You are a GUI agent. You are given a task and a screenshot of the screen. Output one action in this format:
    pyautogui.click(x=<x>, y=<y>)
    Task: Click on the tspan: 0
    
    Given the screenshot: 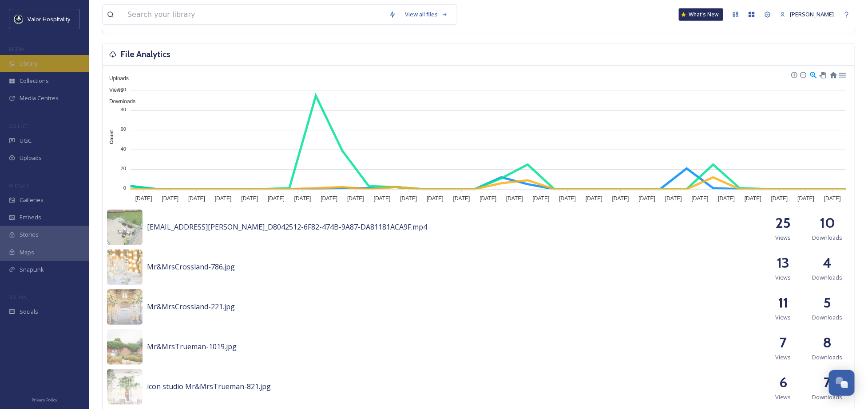 What is the action you would take?
    pyautogui.click(x=125, y=188)
    